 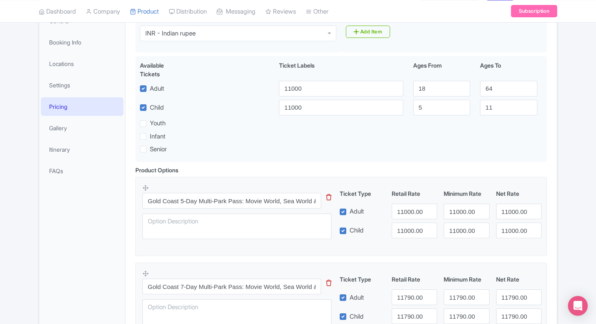 What do you see at coordinates (82, 42) in the screenshot?
I see `a: Booking Info` at bounding box center [82, 42].